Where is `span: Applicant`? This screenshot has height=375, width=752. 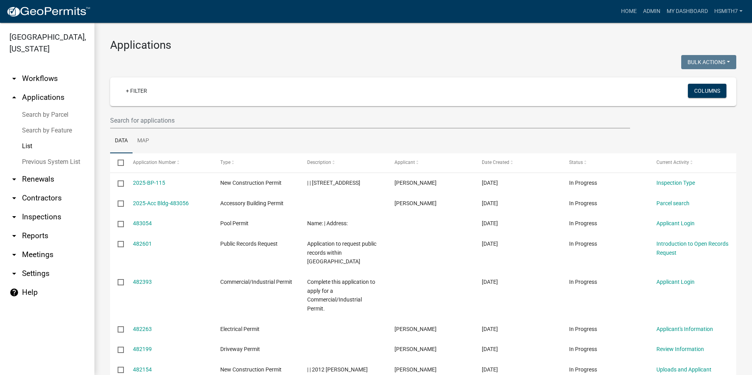
span: Applicant is located at coordinates (405, 162).